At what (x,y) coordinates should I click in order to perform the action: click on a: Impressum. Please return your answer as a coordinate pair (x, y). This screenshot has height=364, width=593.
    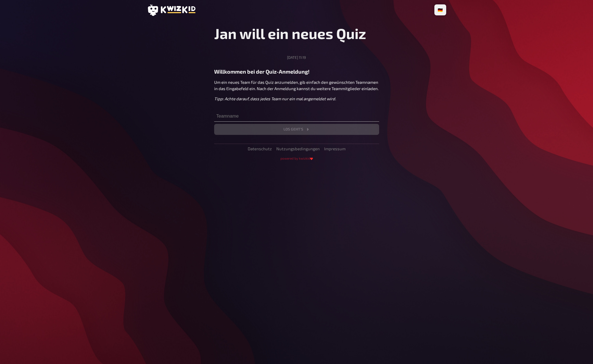
    Looking at the image, I should click on (335, 149).